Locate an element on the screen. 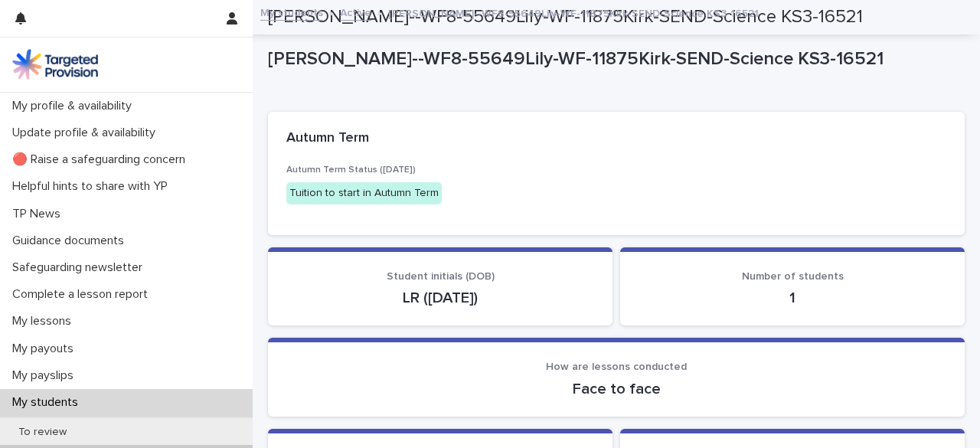 This screenshot has width=980, height=448. h2: Autumn Term is located at coordinates (328, 139).